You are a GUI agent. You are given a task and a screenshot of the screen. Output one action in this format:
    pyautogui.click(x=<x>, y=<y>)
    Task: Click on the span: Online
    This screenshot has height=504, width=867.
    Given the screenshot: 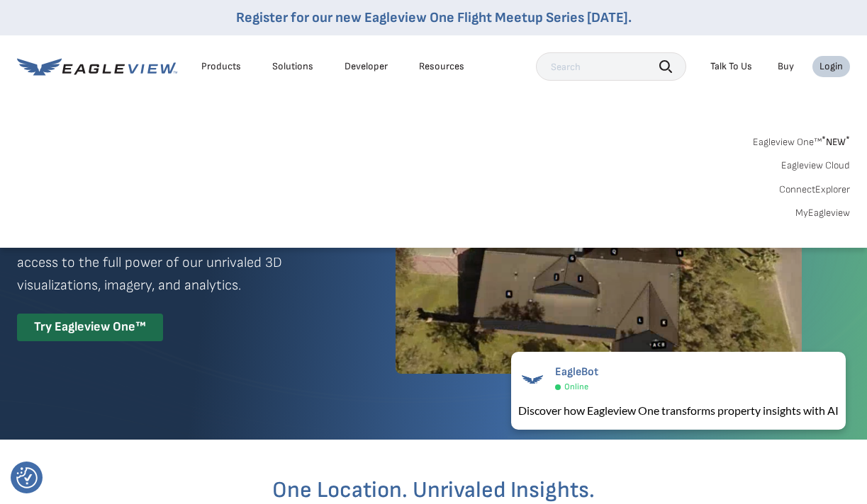 What is the action you would take?
    pyautogui.click(x=576, y=387)
    